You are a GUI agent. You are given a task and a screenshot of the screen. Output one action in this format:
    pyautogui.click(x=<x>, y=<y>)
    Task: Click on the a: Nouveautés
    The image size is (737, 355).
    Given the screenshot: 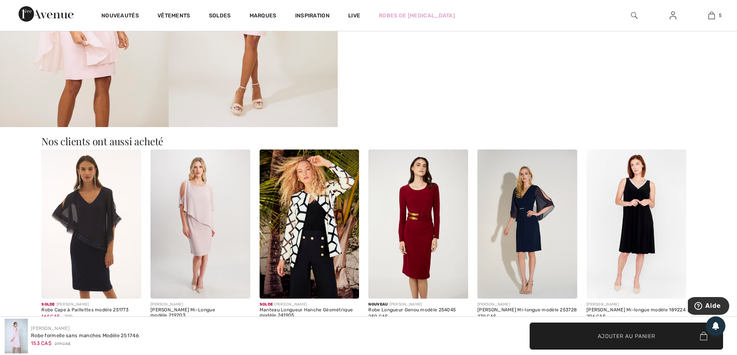 What is the action you would take?
    pyautogui.click(x=120, y=16)
    